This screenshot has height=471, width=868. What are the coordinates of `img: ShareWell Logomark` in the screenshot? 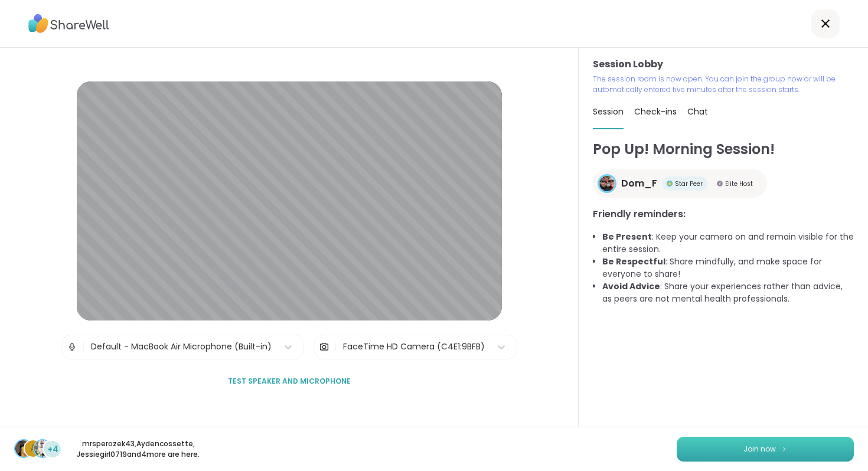 It's located at (784, 449).